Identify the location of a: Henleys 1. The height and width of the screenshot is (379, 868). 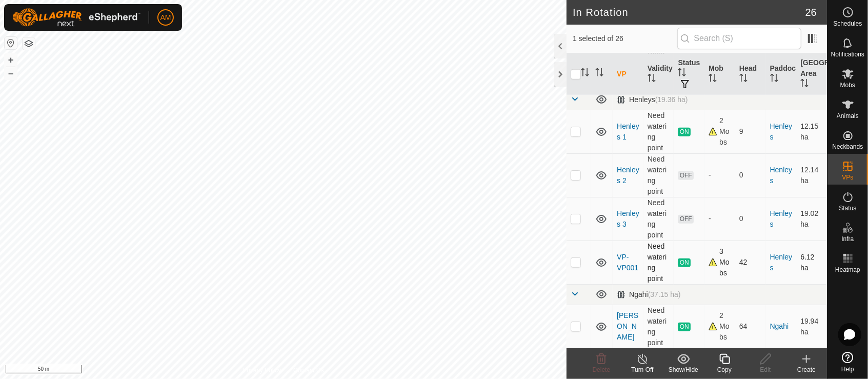
(628, 131).